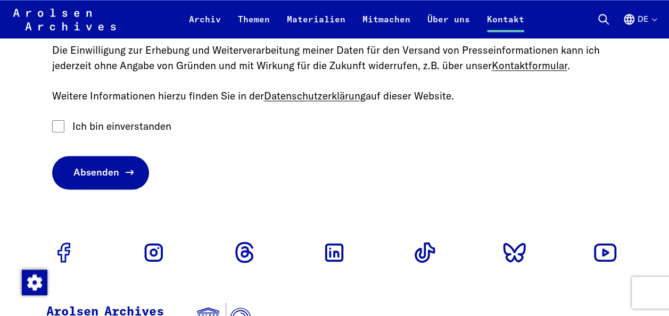 The height and width of the screenshot is (316, 669). I want to click on nav: Primär, so click(357, 19).